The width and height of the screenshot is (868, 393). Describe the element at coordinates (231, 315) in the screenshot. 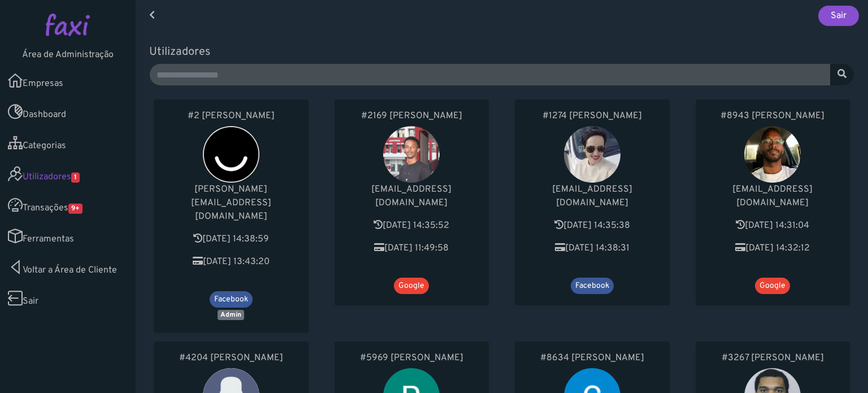

I see `span: Admin` at that location.